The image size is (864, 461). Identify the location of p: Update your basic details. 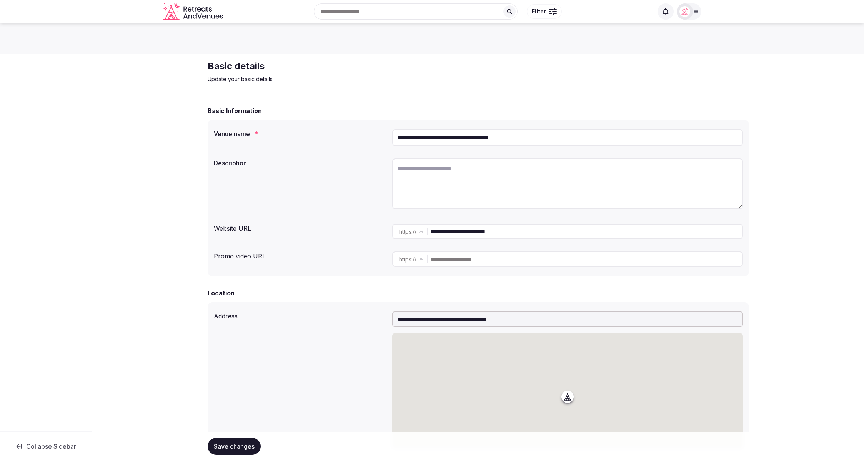
(337, 79).